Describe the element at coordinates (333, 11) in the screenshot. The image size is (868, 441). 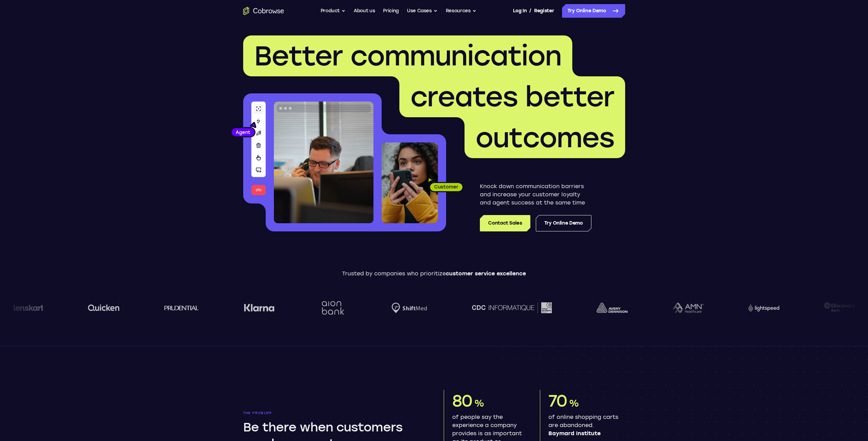
I see `button: Product` at that location.